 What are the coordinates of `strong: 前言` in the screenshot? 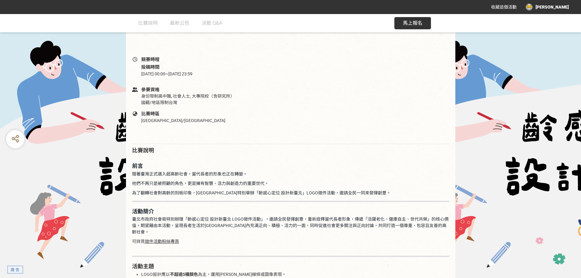 It's located at (138, 166).